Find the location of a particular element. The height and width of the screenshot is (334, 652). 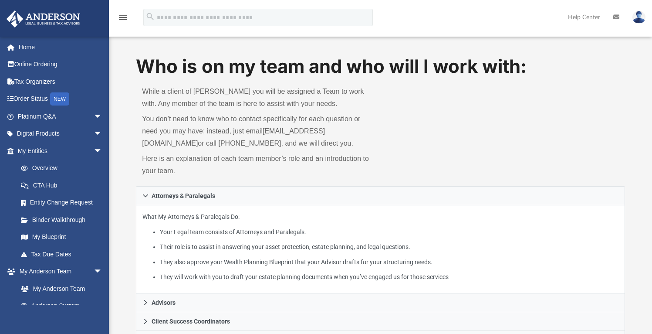

a: Attorneys & Paralegals is located at coordinates (380, 195).